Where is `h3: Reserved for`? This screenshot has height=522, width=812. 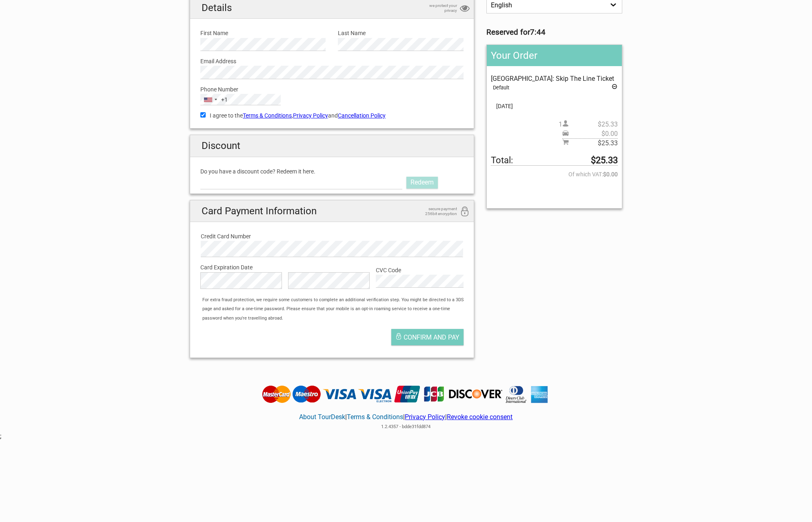
h3: Reserved for is located at coordinates (554, 32).